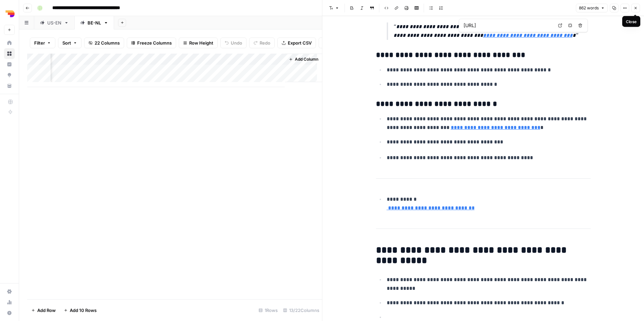  I want to click on button: Redo, so click(262, 43).